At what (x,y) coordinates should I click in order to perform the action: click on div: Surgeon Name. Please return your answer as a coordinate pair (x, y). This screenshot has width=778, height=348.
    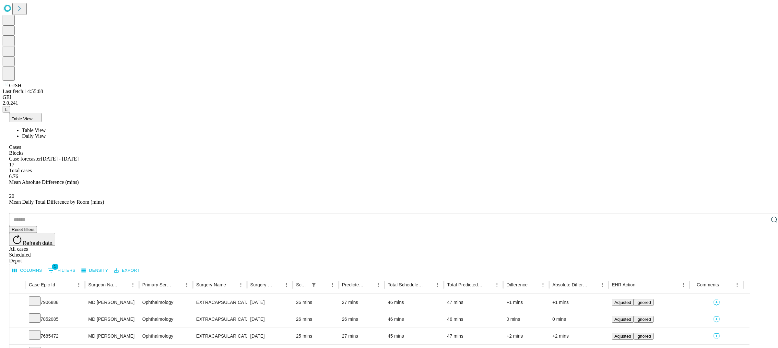
    Looking at the image, I should click on (103, 284).